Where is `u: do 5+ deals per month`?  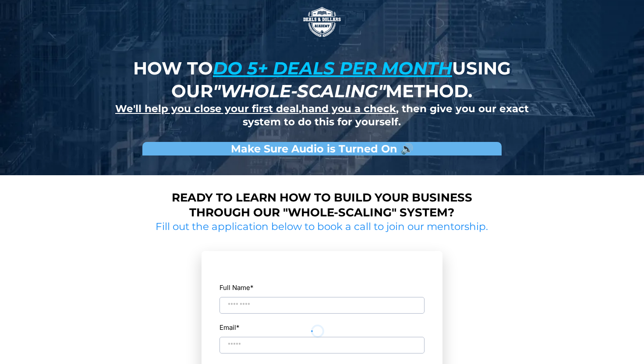 u: do 5+ deals per month is located at coordinates (332, 68).